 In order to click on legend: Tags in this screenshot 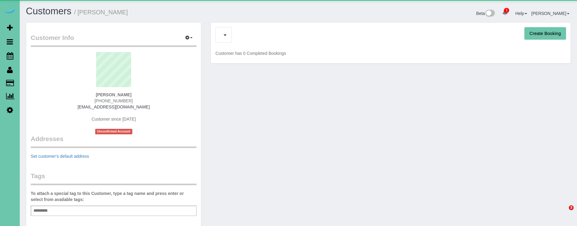, I will do `click(113, 178)`.